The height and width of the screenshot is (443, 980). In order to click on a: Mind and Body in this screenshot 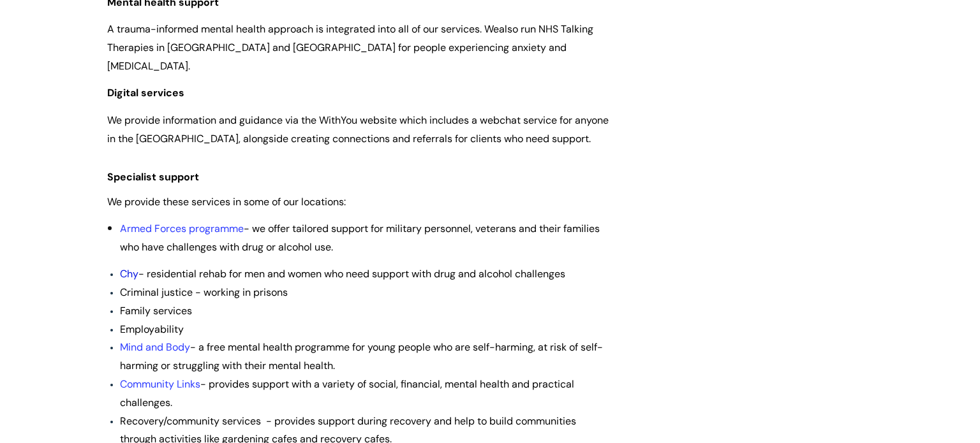, I will do `click(155, 347)`.